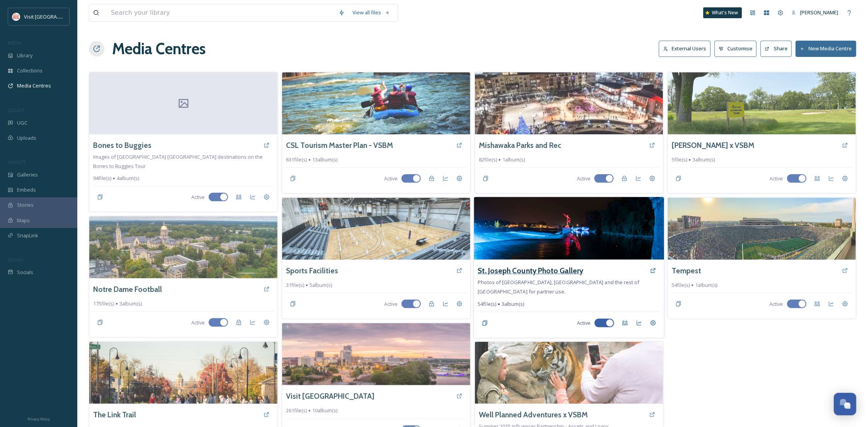 The height and width of the screenshot is (427, 868). I want to click on span: Collections, so click(30, 71).